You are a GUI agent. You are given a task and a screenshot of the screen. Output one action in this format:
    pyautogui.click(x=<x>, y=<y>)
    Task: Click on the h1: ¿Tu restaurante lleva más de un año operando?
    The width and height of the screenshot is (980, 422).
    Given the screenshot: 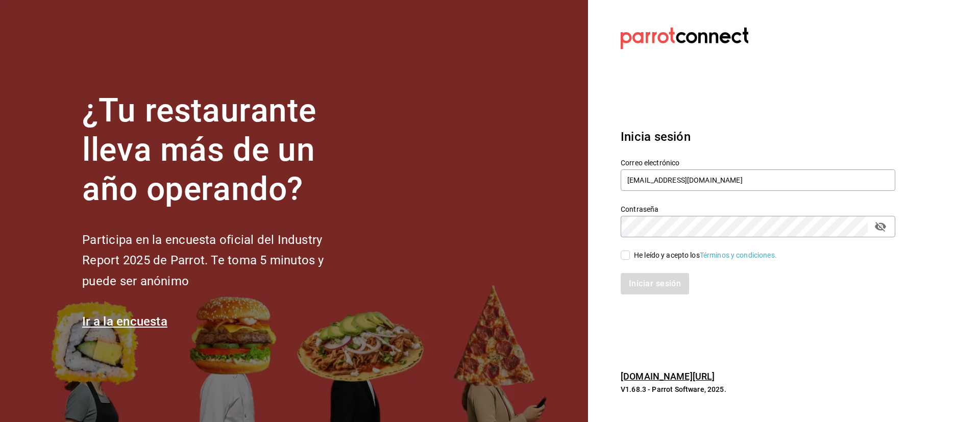 What is the action you would take?
    pyautogui.click(x=220, y=150)
    